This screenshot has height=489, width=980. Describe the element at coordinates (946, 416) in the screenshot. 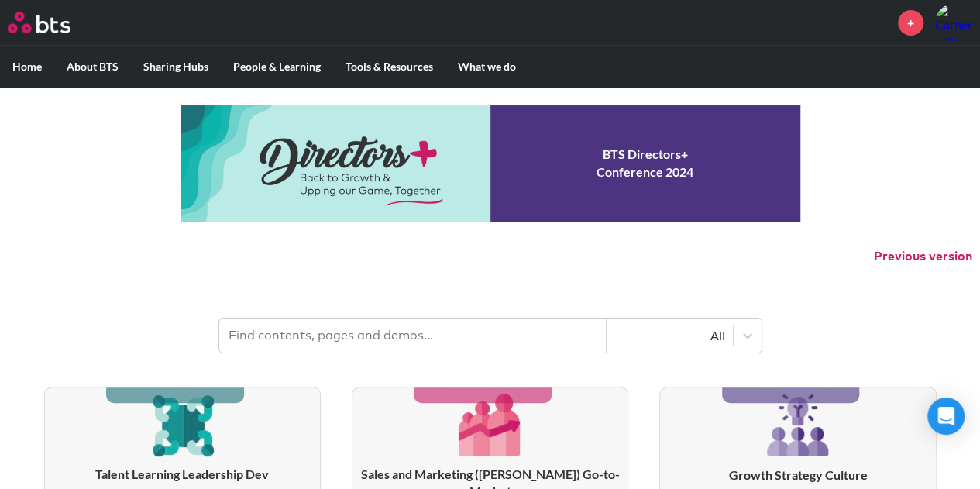

I see `div: Open Intercom Messenger` at that location.